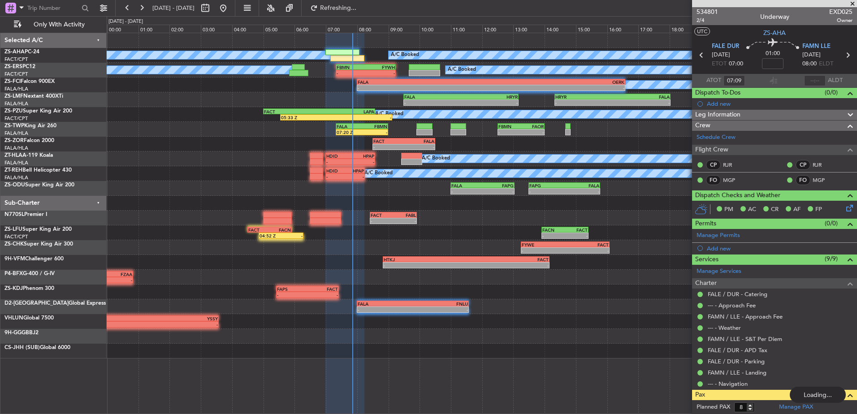 Image resolution: width=857 pixels, height=414 pixels. What do you see at coordinates (719, 272) in the screenshot?
I see `a: Manage Services` at bounding box center [719, 272].